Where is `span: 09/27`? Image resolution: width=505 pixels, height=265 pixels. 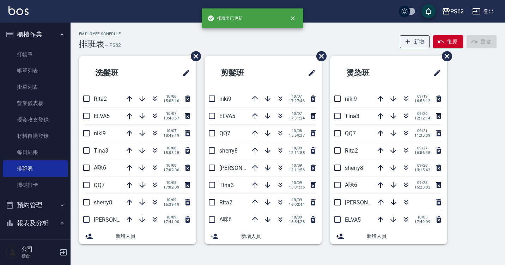 span: 09/27 is located at coordinates (422, 148).